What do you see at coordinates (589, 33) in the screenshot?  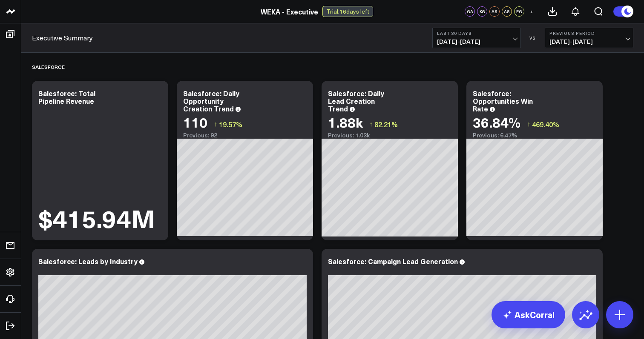 I see `b: Previous Period` at bounding box center [589, 33].